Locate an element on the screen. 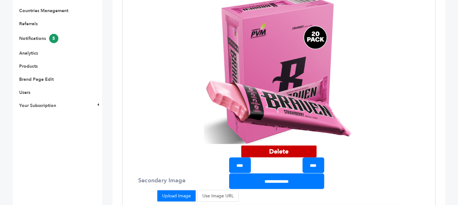 This screenshot has width=458, height=205. a: Users is located at coordinates (25, 92).